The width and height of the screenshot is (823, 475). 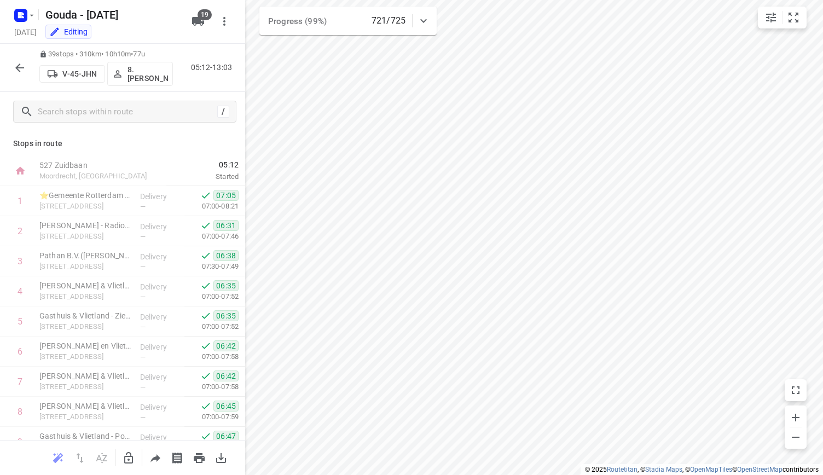 I want to click on p: Franciscus Gasthuis en Vlietland - Locatie Gasthuis - SEH(André Niessen), so click(x=85, y=346).